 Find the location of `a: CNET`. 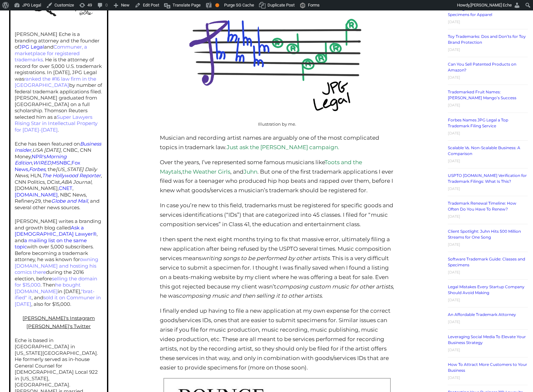

a: CNET is located at coordinates (66, 188).